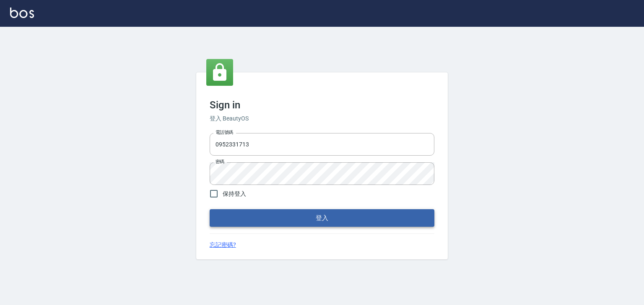 This screenshot has height=305, width=644. What do you see at coordinates (224, 132) in the screenshot?
I see `label: 電話號碼` at bounding box center [224, 132].